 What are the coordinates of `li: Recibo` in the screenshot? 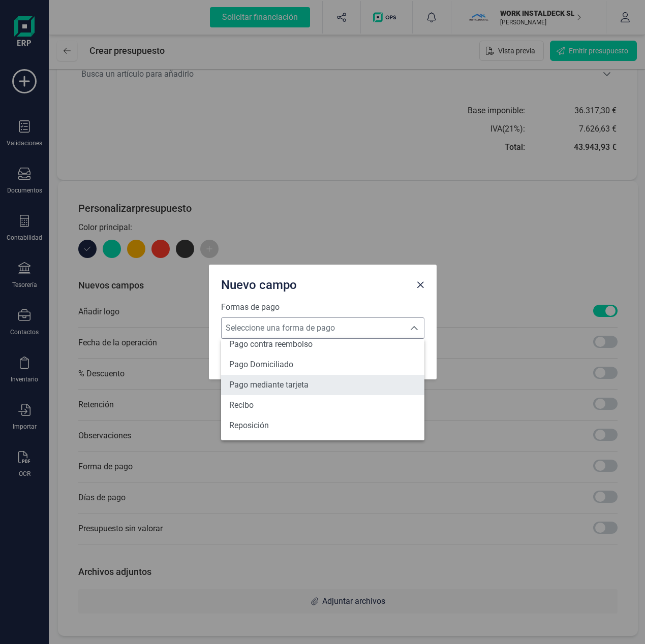 It's located at (323, 405).